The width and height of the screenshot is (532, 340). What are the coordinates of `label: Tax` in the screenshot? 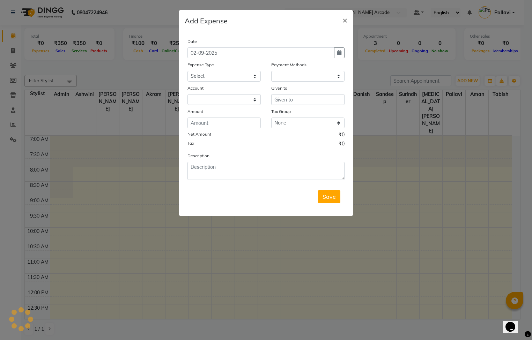 It's located at (191, 144).